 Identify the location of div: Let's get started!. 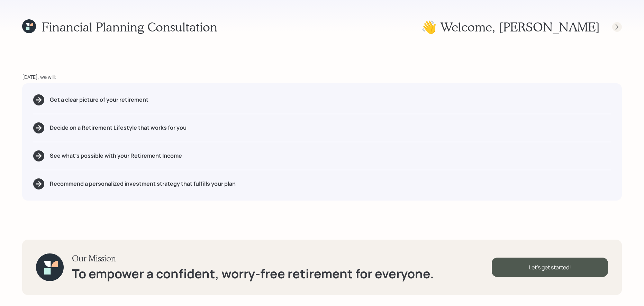
(550, 267).